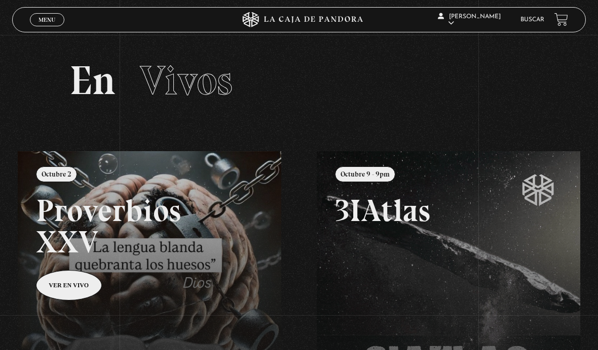 This screenshot has width=598, height=350. I want to click on a: Buscar, so click(532, 20).